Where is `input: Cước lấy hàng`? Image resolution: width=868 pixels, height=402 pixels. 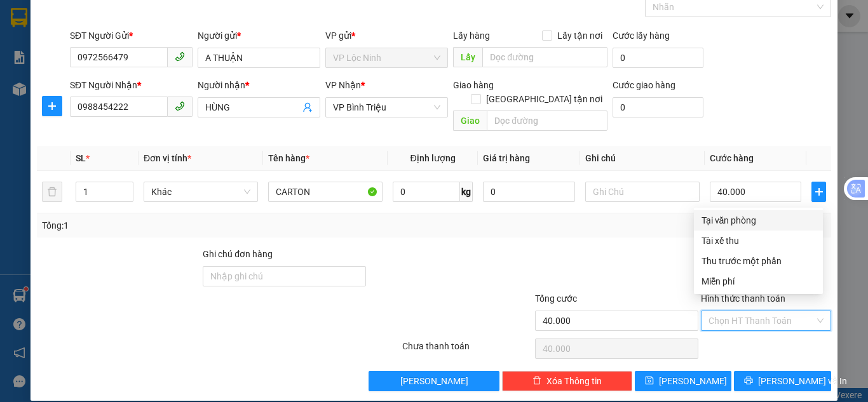 input: Cước lấy hàng is located at coordinates (658, 58).